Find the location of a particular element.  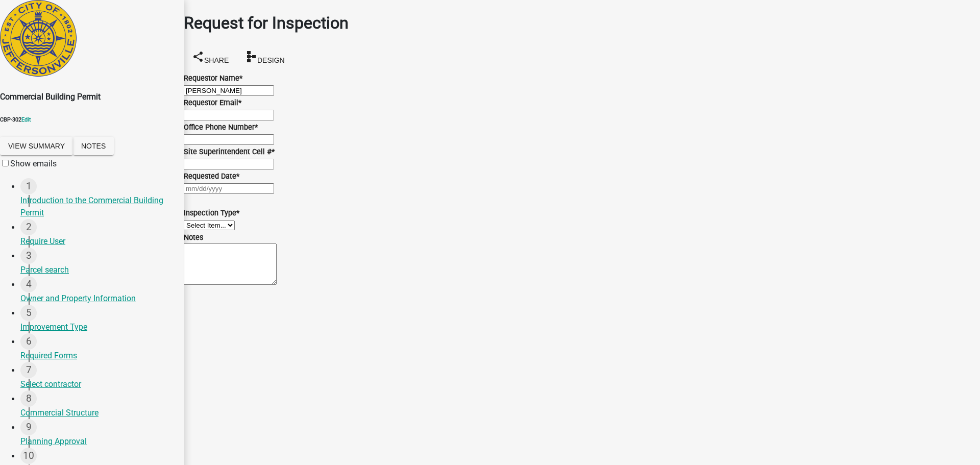

label: Requestor Name is located at coordinates (213, 78).